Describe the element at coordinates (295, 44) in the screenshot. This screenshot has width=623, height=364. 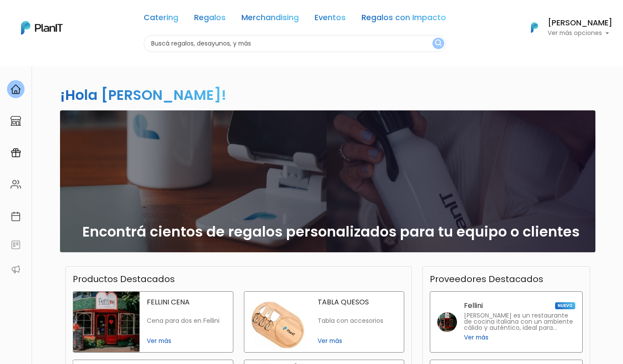
I see `input: Buscá regalos, desayunos, y más` at that location.